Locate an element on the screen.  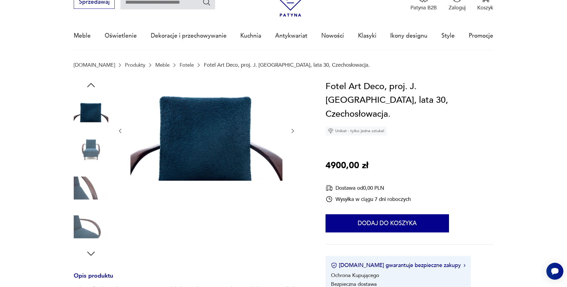
p: Zaloguj is located at coordinates (457, 8).